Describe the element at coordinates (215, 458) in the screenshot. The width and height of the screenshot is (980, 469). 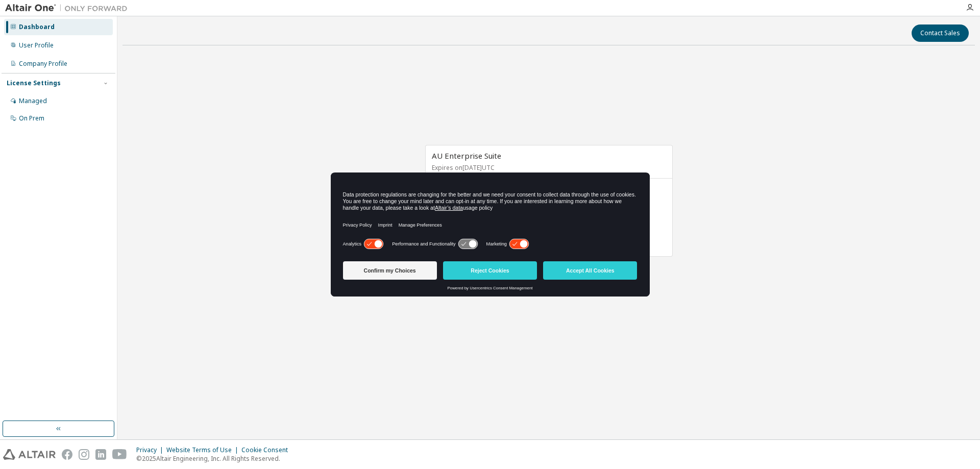
I see `p: © 2025 Altair Engineering, Inc. All Rights Reserved.` at that location.